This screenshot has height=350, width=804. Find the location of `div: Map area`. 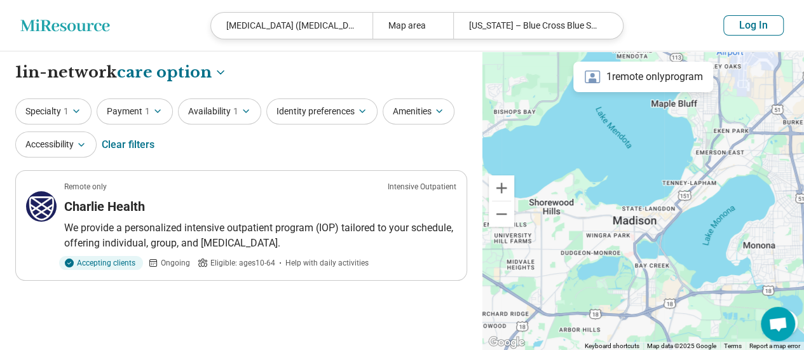

div: Map area is located at coordinates (412, 25).